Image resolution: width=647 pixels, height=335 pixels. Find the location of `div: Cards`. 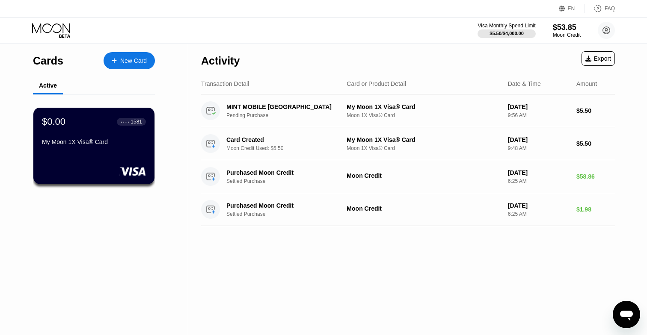

div: Cards is located at coordinates (48, 61).